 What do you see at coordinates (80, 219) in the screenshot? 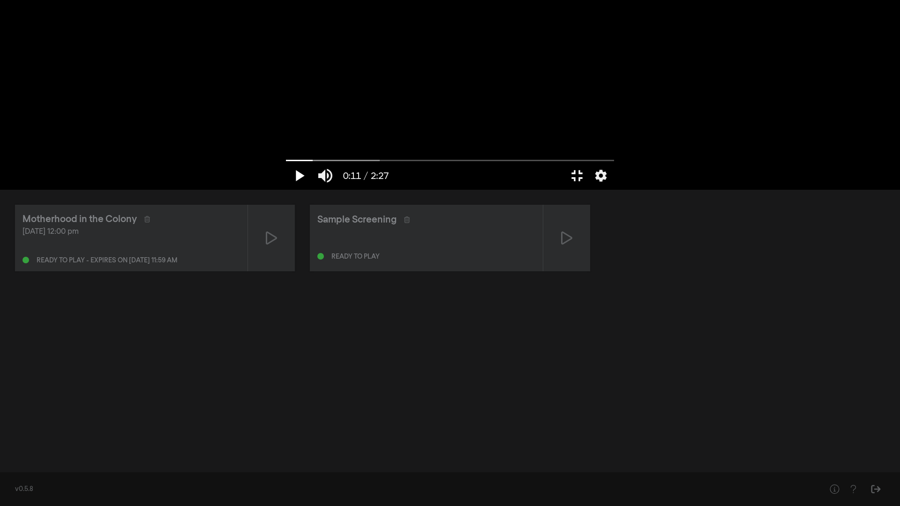
I see `div: Motherhood in the Colony` at bounding box center [80, 219].